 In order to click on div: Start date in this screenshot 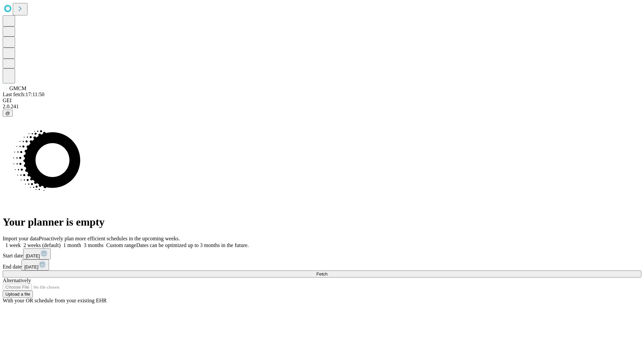, I will do `click(322, 254)`.